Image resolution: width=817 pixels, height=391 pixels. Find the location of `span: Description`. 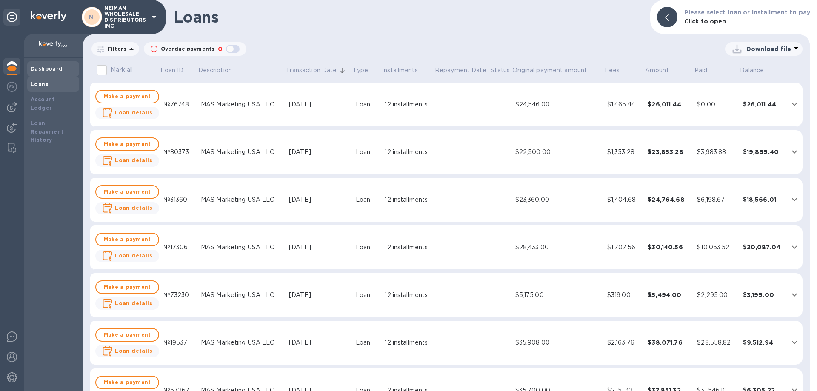

span: Description is located at coordinates (220, 70).